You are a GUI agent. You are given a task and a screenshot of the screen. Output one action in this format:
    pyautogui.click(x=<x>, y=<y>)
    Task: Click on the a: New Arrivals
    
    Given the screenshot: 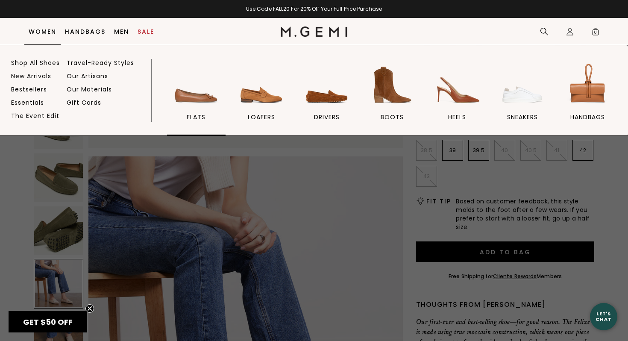 What is the action you would take?
    pyautogui.click(x=31, y=76)
    